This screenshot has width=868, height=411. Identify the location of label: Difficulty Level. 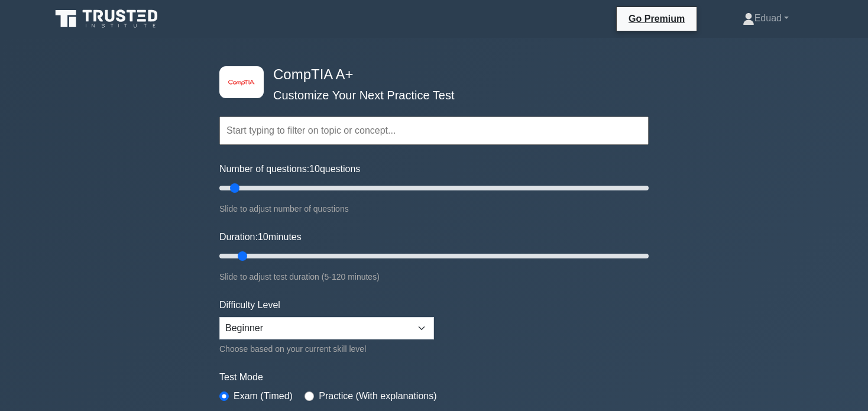
(249, 305).